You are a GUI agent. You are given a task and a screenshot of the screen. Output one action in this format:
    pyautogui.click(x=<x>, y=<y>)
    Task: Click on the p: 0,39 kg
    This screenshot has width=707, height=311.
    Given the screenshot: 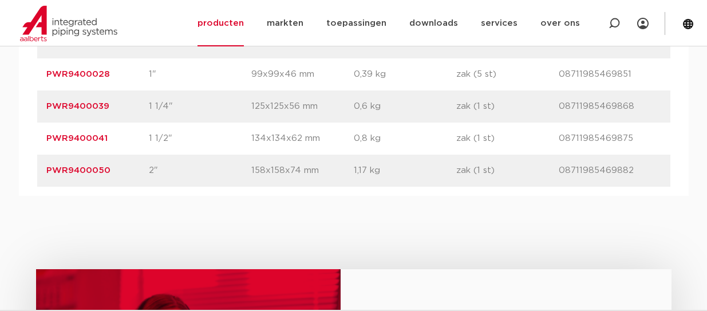 What is the action you would take?
    pyautogui.click(x=405, y=74)
    